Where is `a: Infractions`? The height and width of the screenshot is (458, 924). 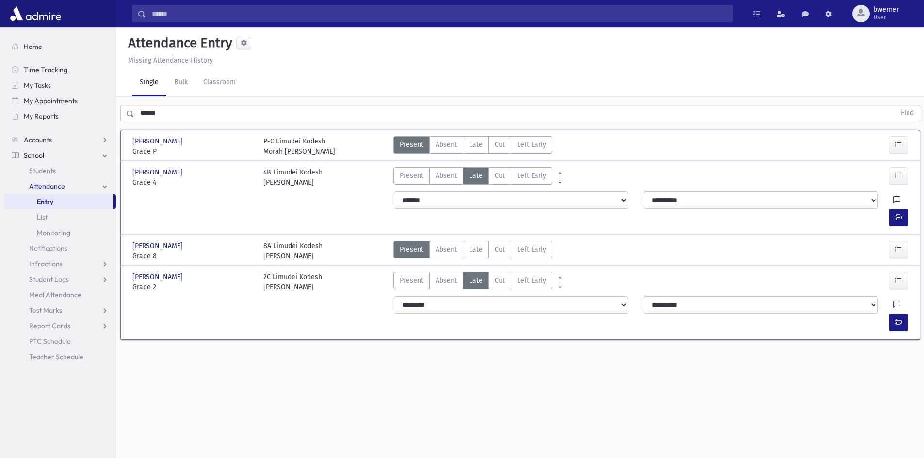
a: Infractions is located at coordinates (60, 264).